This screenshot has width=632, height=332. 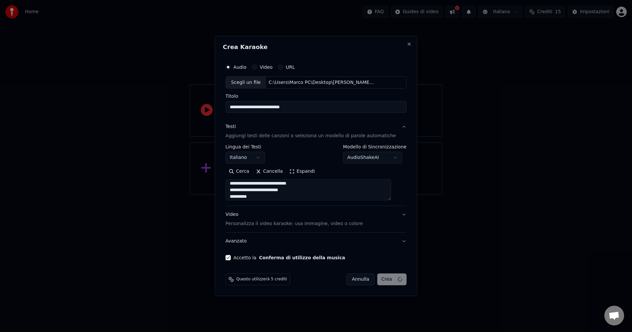 I want to click on label: URL, so click(x=290, y=67).